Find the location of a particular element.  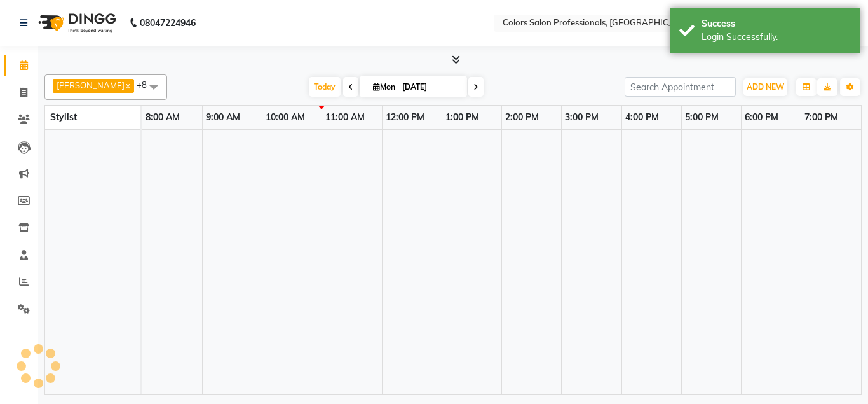

a: 11:00 AM is located at coordinates (345, 117).